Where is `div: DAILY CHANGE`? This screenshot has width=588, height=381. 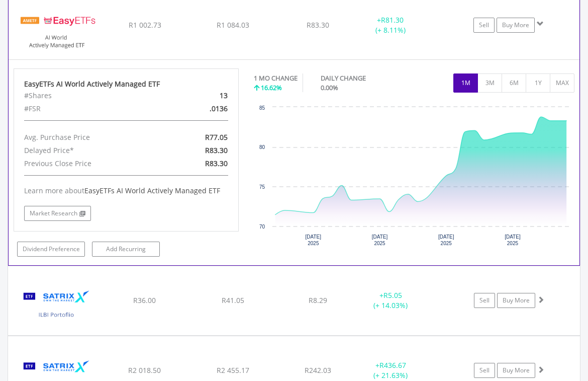
div: DAILY CHANGE is located at coordinates (361, 78).